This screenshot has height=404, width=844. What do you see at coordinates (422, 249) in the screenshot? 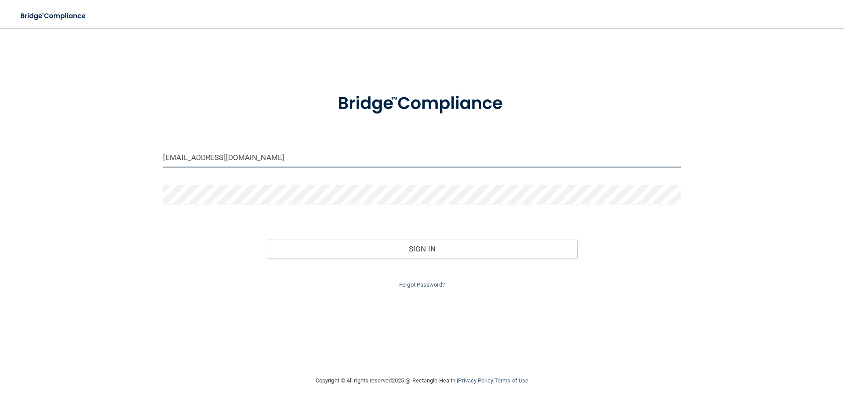
I see `button: Sign In` at bounding box center [422, 249].